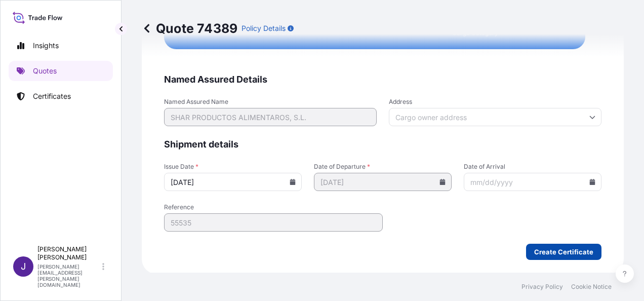 The height and width of the screenshot is (301, 644). I want to click on a: Quotes, so click(61, 71).